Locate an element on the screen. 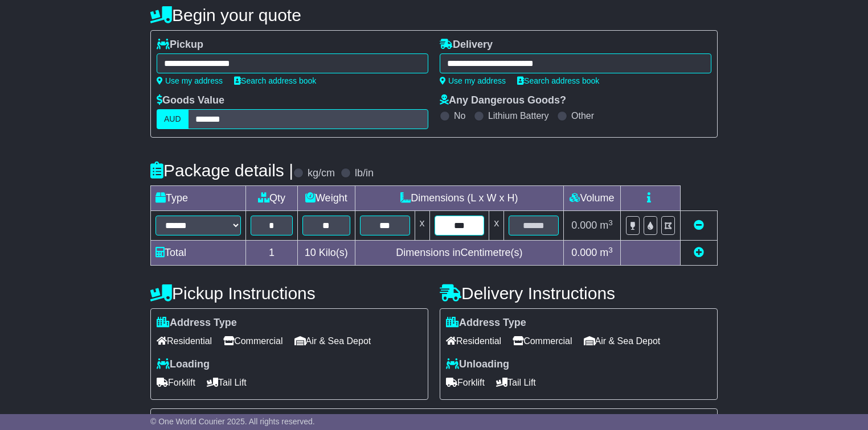  td: Total is located at coordinates (199, 253).